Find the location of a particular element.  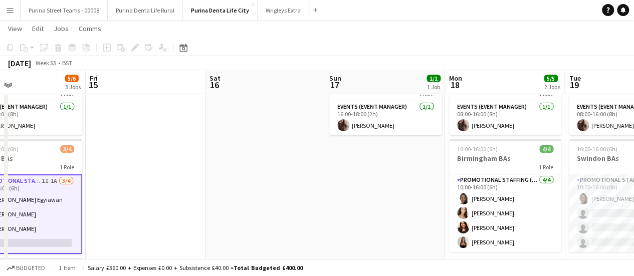

a: Edit is located at coordinates (38, 29).